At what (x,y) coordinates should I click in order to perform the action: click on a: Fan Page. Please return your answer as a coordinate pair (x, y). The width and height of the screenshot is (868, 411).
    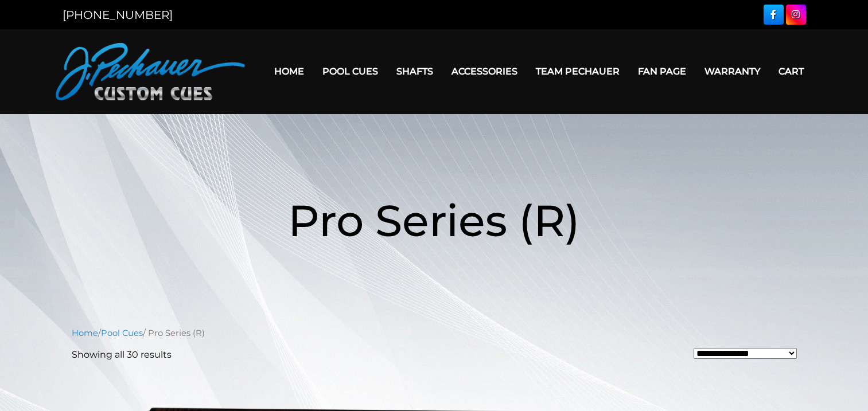
    Looking at the image, I should click on (662, 71).